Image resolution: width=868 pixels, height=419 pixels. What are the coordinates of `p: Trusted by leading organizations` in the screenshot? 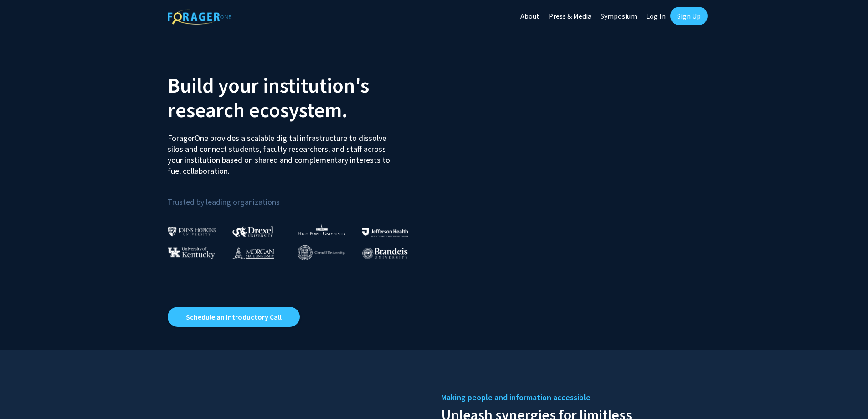 It's located at (298, 196).